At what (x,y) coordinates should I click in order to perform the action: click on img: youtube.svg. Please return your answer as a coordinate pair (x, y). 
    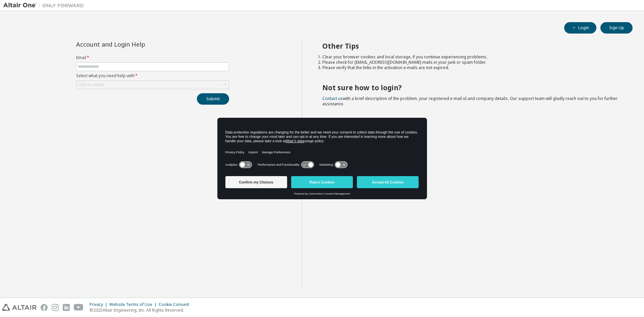
    Looking at the image, I should click on (78, 308).